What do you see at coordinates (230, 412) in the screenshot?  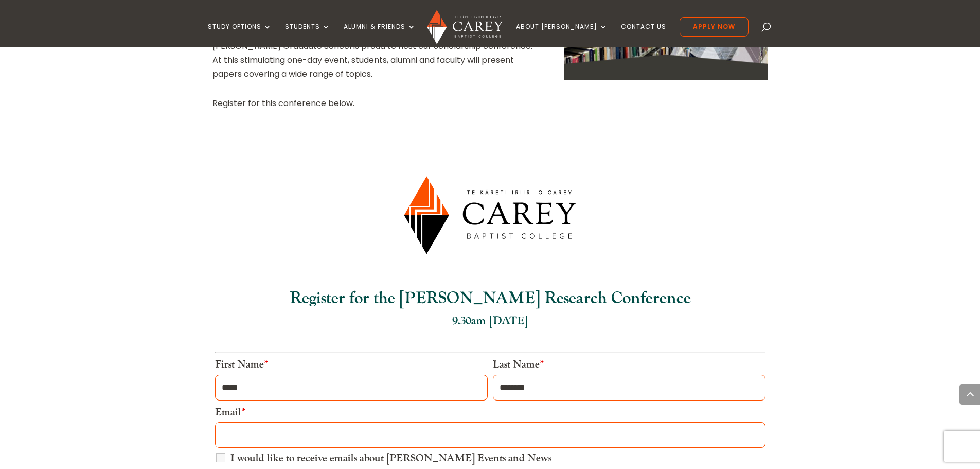 I see `label: Email` at bounding box center [230, 412].